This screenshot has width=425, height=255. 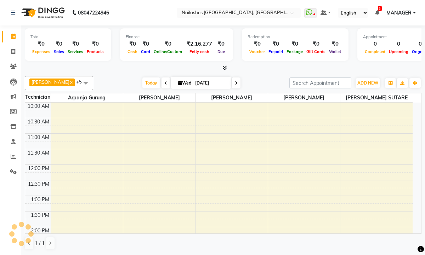 I want to click on div: Finance, so click(x=176, y=37).